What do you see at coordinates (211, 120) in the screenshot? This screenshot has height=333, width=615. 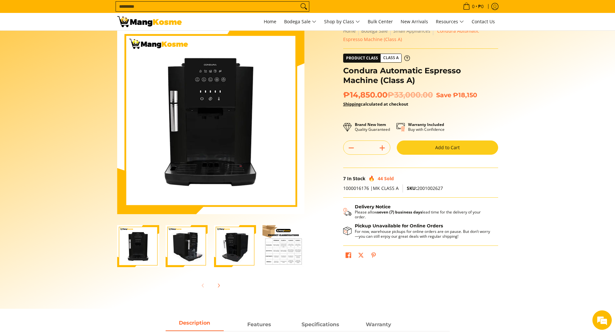 I see `img: Condura Automatic Espresso Machine (Class A)` at bounding box center [211, 120].